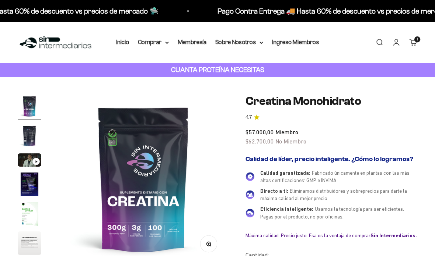 The width and height of the screenshot is (435, 256). I want to click on span: $57.000,00, so click(259, 132).